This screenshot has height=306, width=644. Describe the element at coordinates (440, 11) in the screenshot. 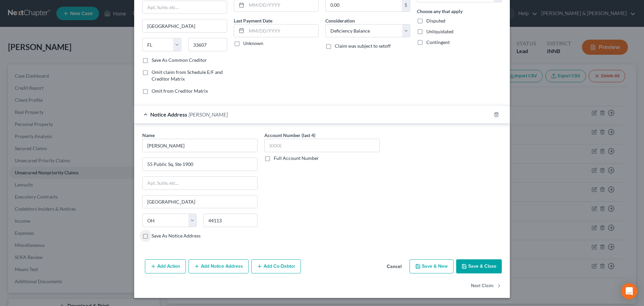

I see `label: Choose any that apply` at that location.